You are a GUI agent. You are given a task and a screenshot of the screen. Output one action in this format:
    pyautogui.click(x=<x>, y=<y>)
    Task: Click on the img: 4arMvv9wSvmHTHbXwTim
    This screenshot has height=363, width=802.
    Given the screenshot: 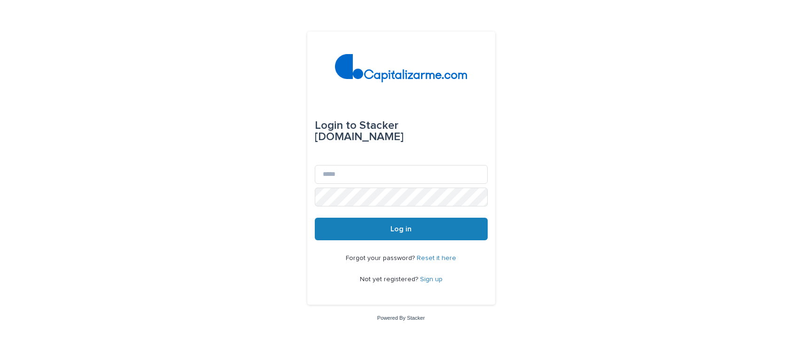 What is the action you would take?
    pyautogui.click(x=401, y=68)
    